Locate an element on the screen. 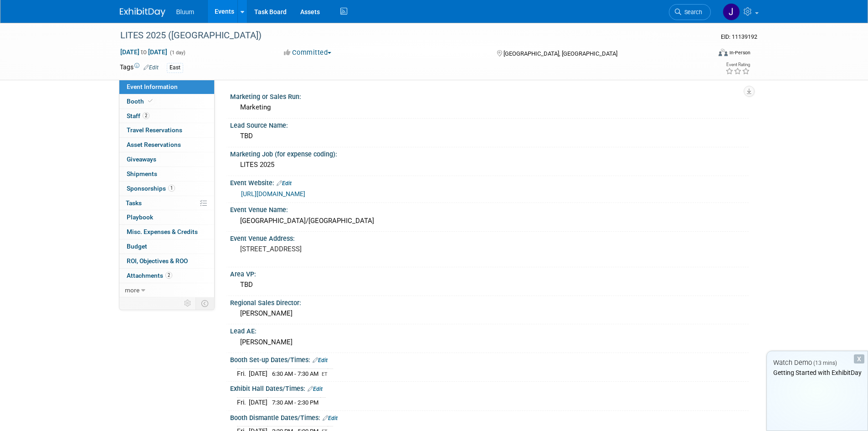 The width and height of the screenshot is (868, 431). span: Budget is located at coordinates (136, 246).